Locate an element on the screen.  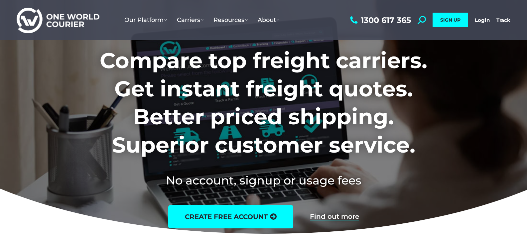
span: Resources is located at coordinates (230, 20).